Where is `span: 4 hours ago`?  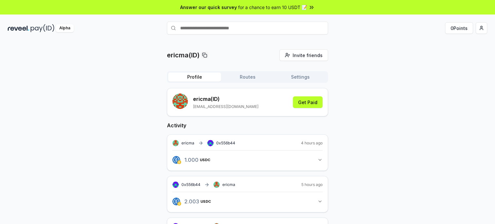 span: 4 hours ago is located at coordinates (312, 143).